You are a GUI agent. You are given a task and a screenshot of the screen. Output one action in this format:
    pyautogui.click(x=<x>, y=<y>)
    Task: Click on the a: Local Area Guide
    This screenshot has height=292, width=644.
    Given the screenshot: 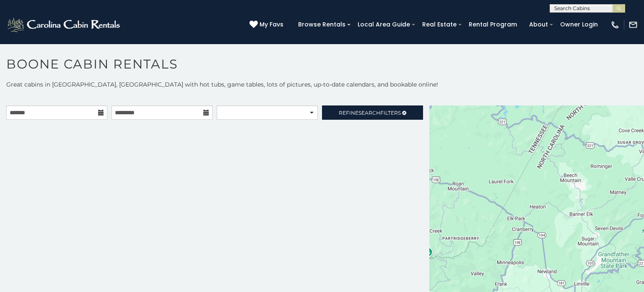 What is the action you would take?
    pyautogui.click(x=384, y=24)
    